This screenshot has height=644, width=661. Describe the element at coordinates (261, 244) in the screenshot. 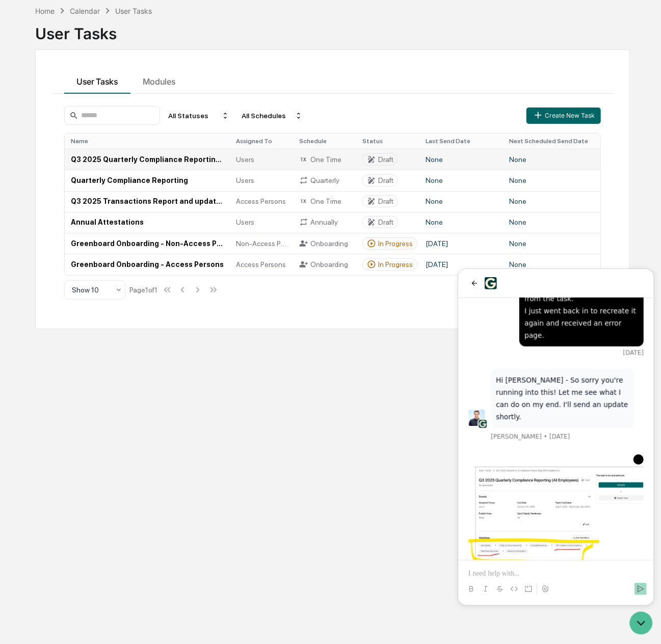

I see `span: Non-Access Persons` at that location.